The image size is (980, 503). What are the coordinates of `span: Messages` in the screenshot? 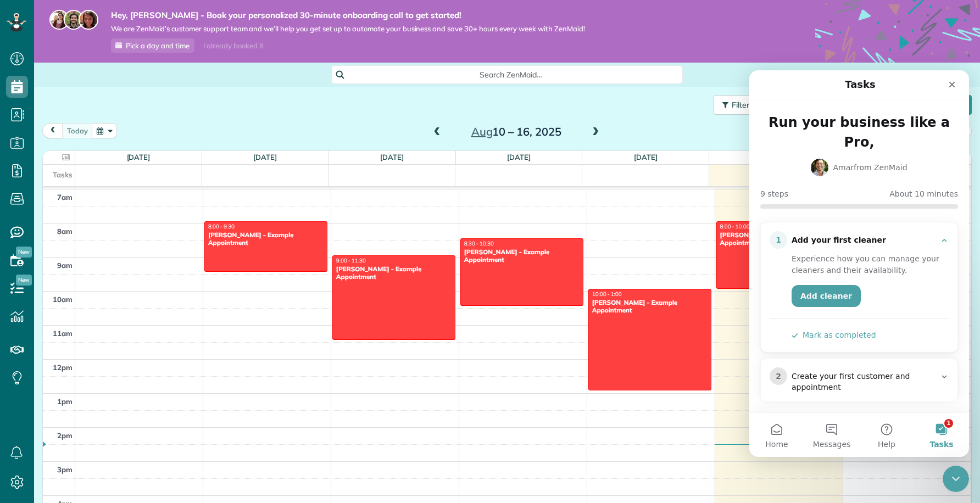 It's located at (83, 374).